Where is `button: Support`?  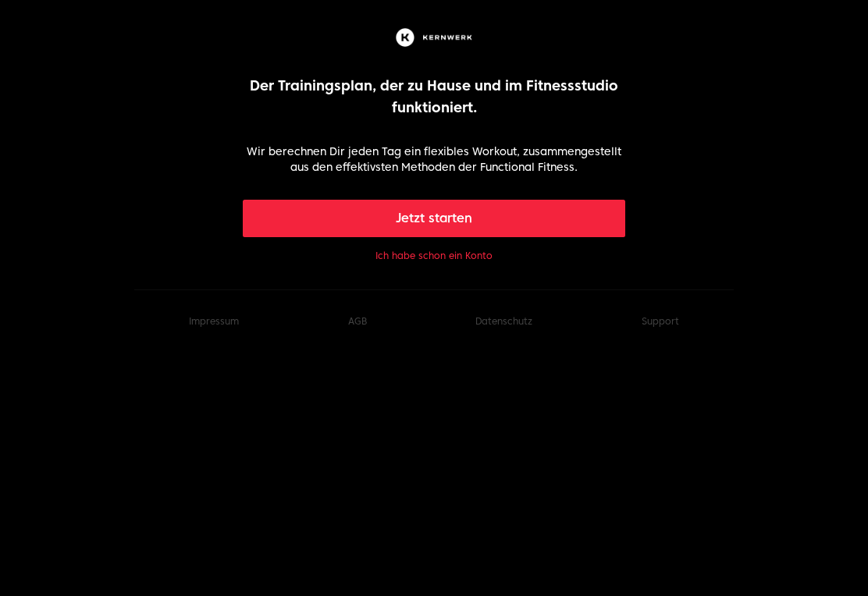
button: Support is located at coordinates (661, 322).